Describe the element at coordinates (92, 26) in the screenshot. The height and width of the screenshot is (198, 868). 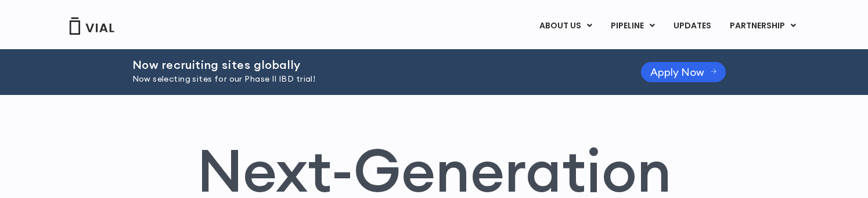
I see `img: Vial Logo` at that location.